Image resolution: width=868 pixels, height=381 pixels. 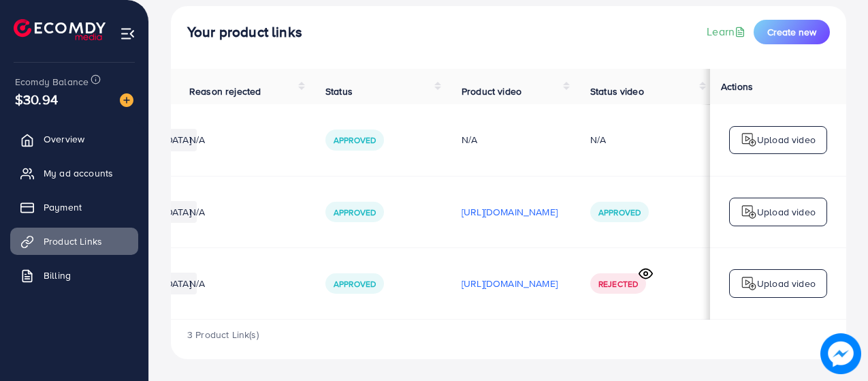 What do you see at coordinates (492, 92) in the screenshot?
I see `span: Product video` at bounding box center [492, 92].